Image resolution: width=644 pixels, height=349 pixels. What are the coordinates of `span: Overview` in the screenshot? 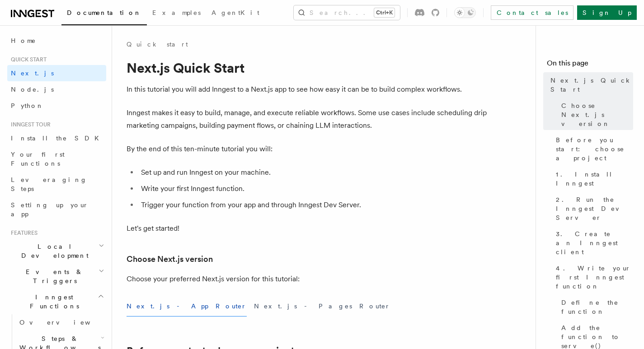 It's located at (66, 323).